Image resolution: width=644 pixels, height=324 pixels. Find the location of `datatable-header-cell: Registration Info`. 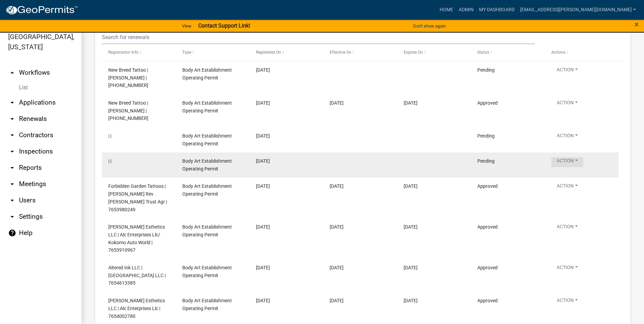

datatable-header-cell: Registration Info is located at coordinates (139, 52).